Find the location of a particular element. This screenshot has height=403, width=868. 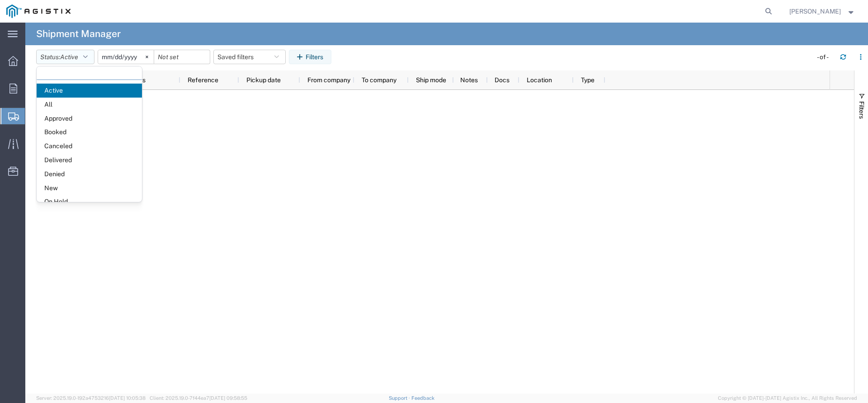

img: logo is located at coordinates (38, 11).